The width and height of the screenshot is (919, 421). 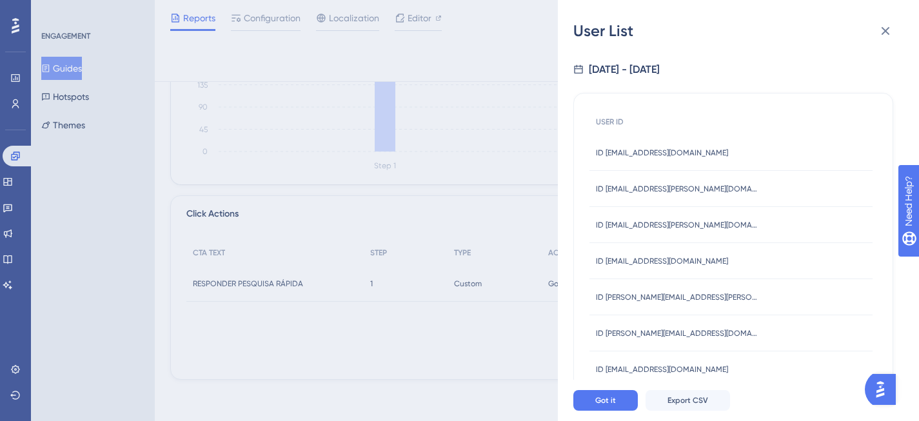 I want to click on img: launcher-image-alternative-text, so click(x=15, y=19).